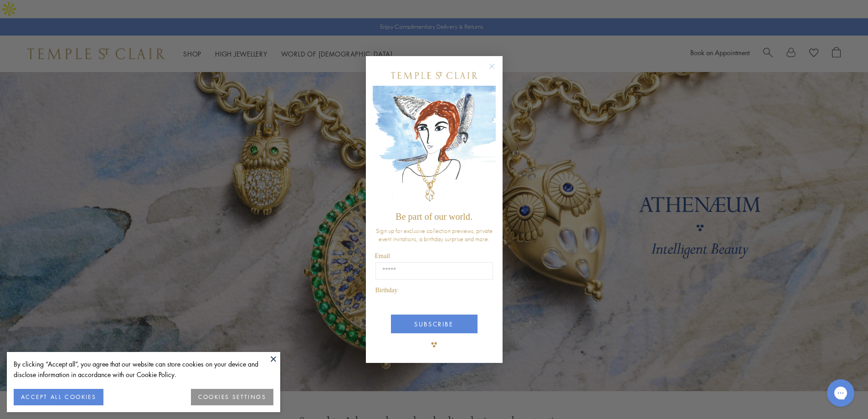  I want to click on span: Be part of our world., so click(433, 216).